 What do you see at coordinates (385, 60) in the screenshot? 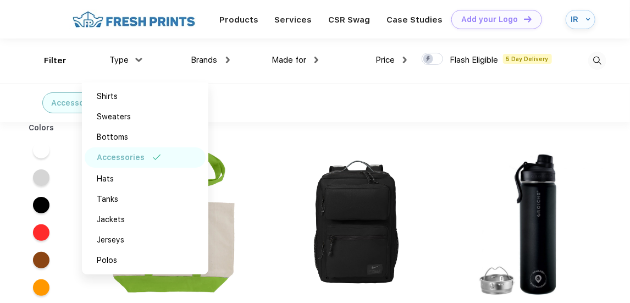
I see `span: Price` at bounding box center [385, 60].